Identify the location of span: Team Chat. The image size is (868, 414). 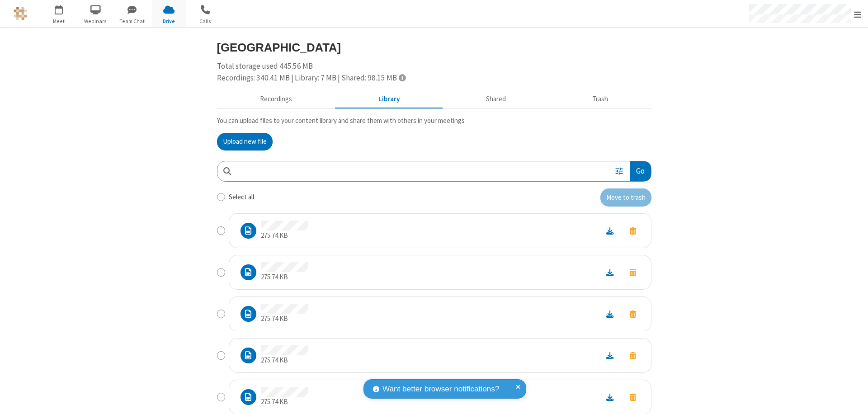
(132, 21).